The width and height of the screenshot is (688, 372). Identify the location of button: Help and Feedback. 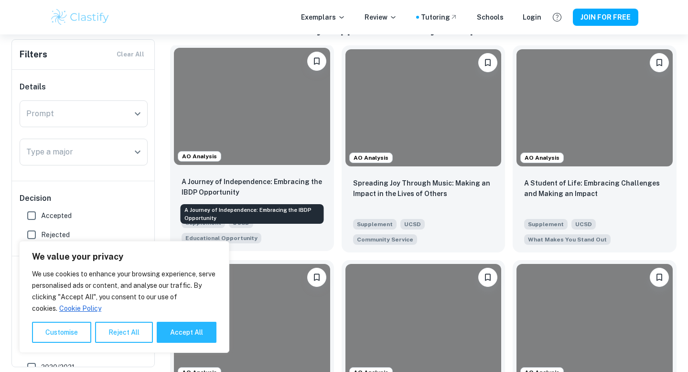
(557, 17).